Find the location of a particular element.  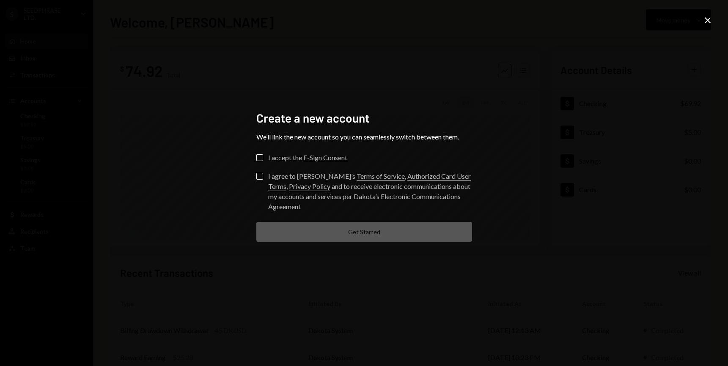

div: We’ll link the new account so you can seamlessly switch between them. is located at coordinates (364, 137).